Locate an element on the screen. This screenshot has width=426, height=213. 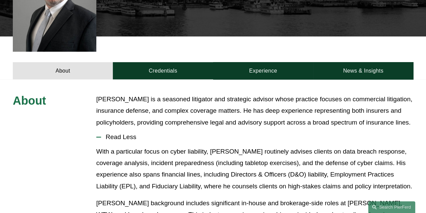
a: Credentials is located at coordinates (163, 70).